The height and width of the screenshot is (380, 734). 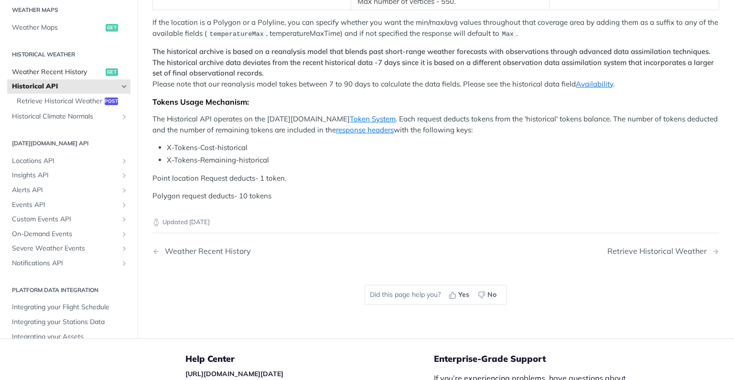 What do you see at coordinates (69, 248) in the screenshot?
I see `a: Severe Weather EventsShow subpages for Severe Weather Events` at bounding box center [69, 248].